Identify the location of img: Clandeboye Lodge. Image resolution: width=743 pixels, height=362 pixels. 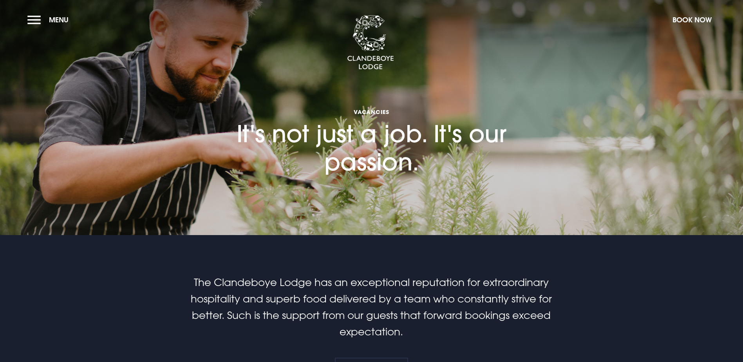
(371, 43).